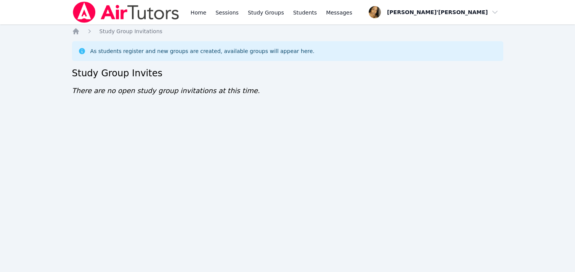 Image resolution: width=575 pixels, height=272 pixels. What do you see at coordinates (131, 31) in the screenshot?
I see `a: Study Group Invitations` at bounding box center [131, 31].